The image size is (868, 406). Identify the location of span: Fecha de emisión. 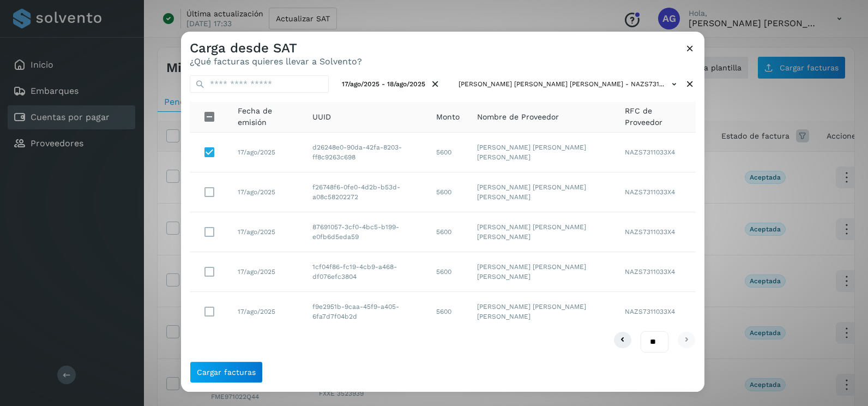
(266, 117).